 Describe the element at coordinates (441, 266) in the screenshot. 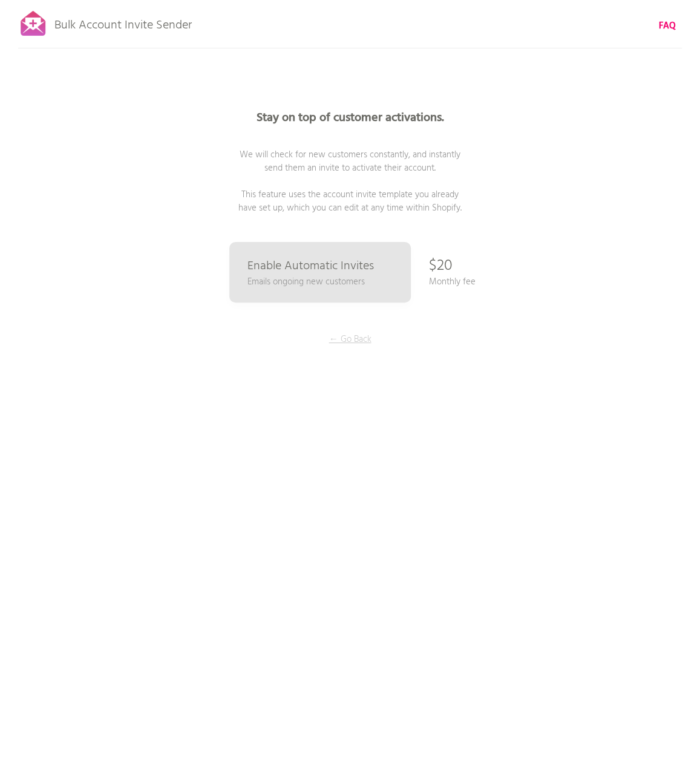

I see `p: $20` at that location.